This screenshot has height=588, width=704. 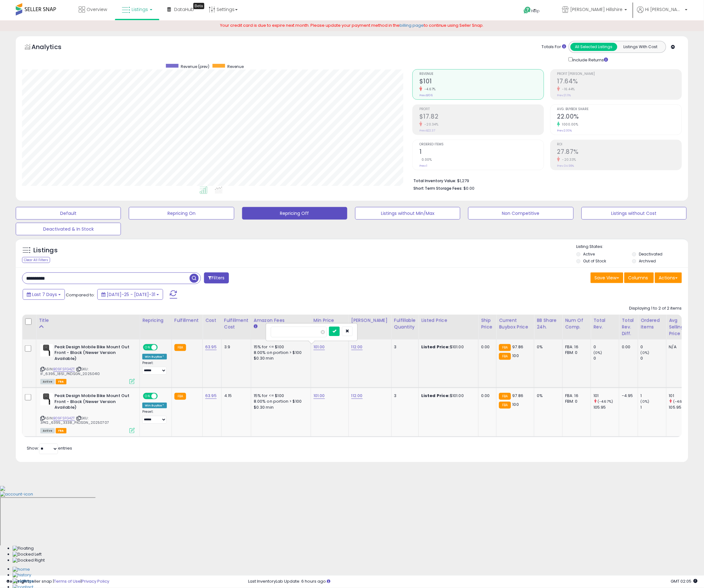 What do you see at coordinates (436, 347) in the screenshot?
I see `b: Listed Price:` at bounding box center [436, 347].